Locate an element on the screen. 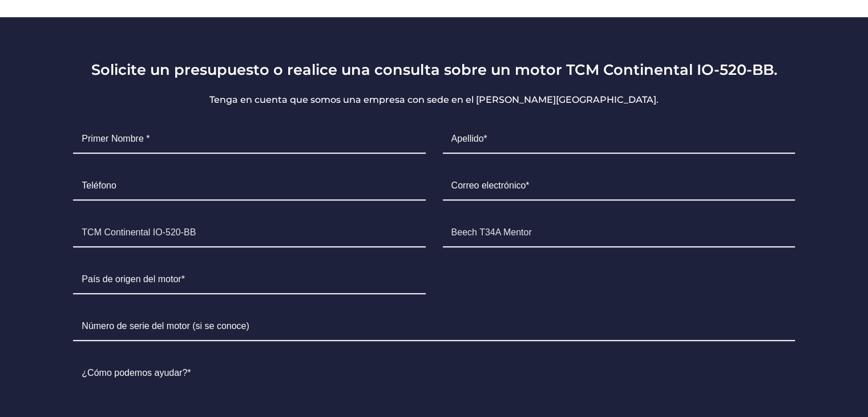  h3: Solicite un presupuesto o realice una consulta sobre un motor TCM Continental IO-520-BB. is located at coordinates (434, 70).